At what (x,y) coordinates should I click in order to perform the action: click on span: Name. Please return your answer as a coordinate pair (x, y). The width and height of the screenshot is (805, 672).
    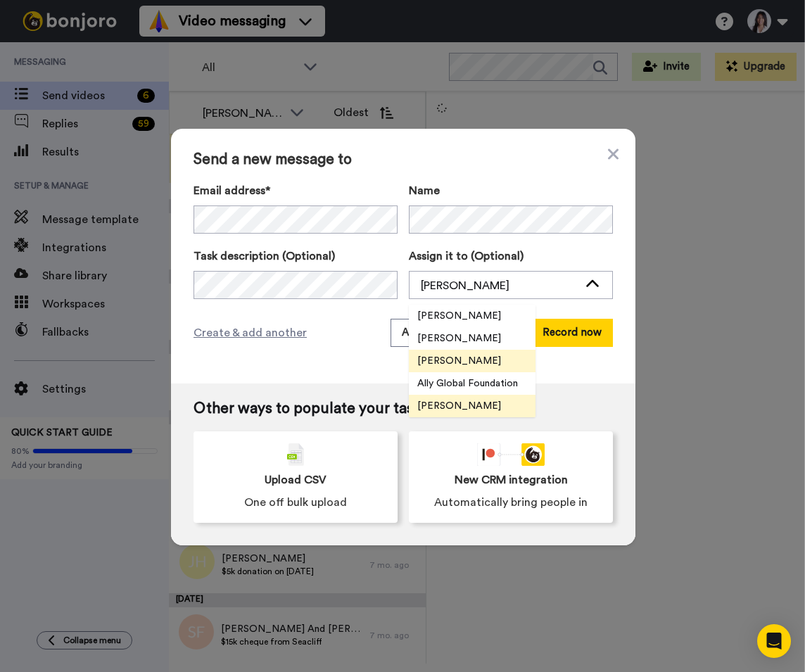
    Looking at the image, I should click on (424, 191).